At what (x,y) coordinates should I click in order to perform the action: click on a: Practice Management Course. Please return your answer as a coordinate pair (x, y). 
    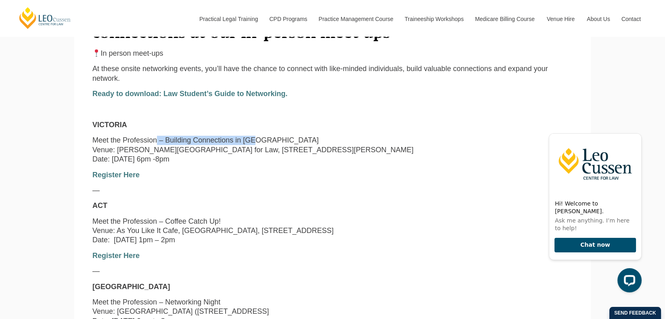
    Looking at the image, I should click on (356, 19).